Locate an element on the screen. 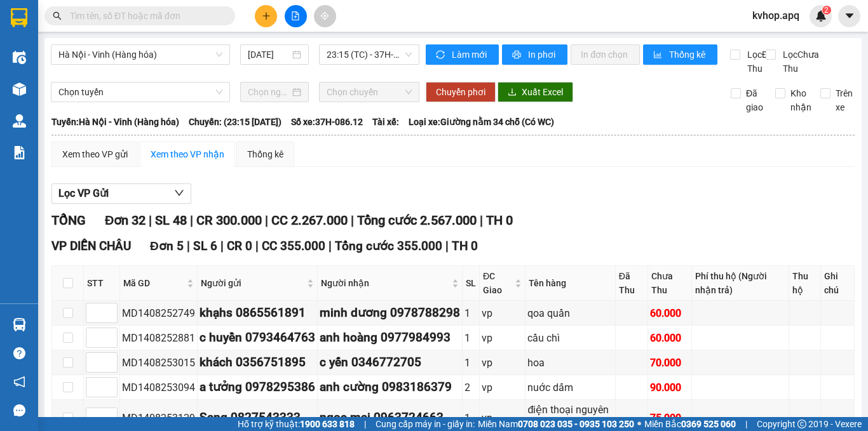  div: 70.000 is located at coordinates (670, 363).